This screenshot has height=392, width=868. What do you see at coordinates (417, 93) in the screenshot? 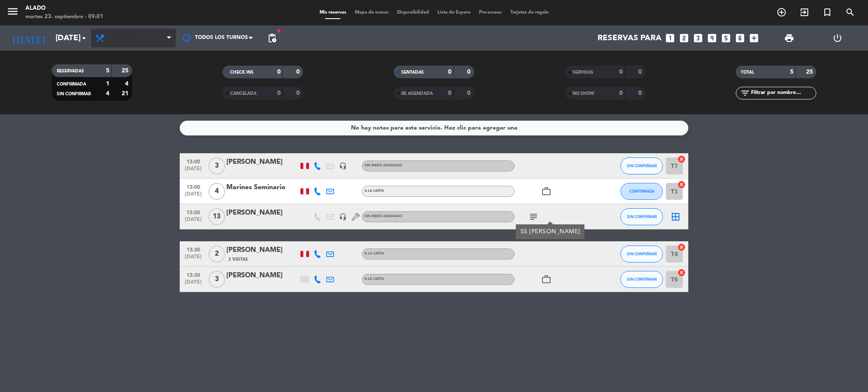
I see `span: RE AGENDADA` at bounding box center [417, 93].